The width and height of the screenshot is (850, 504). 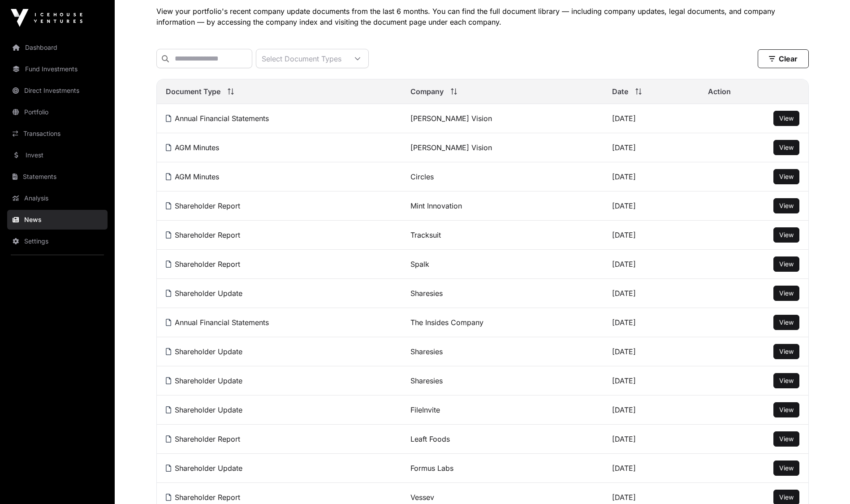 I want to click on a: Tracksuit, so click(x=426, y=235).